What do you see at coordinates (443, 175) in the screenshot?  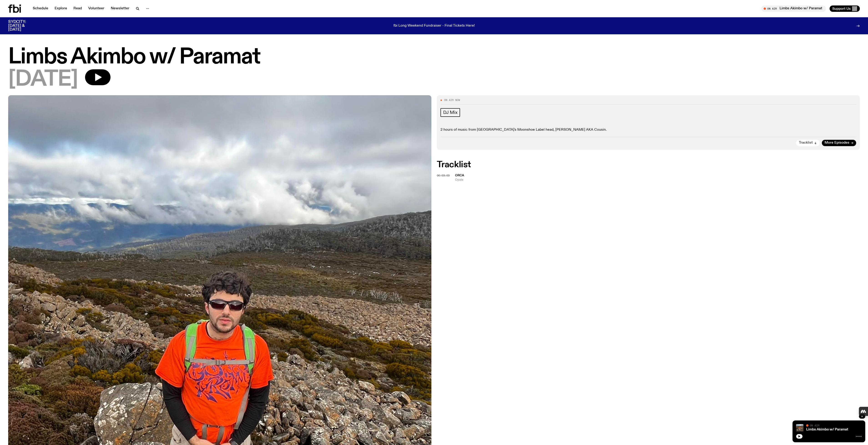 I see `span: 00:03:03` at bounding box center [443, 175].